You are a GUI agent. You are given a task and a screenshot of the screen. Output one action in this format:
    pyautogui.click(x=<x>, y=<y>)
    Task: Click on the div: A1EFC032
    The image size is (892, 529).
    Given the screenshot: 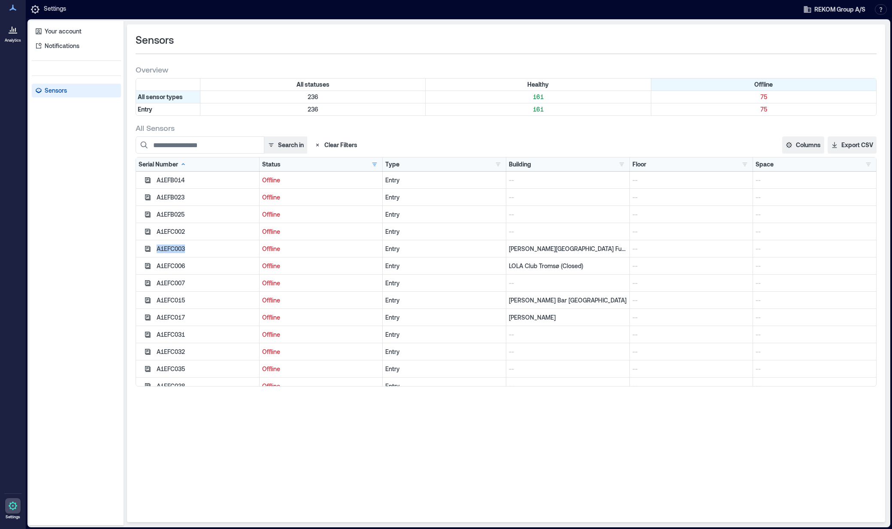 What is the action you would take?
    pyautogui.click(x=206, y=352)
    